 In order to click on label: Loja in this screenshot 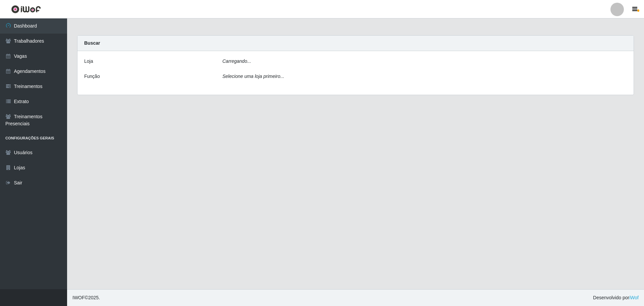, I will do `click(89, 61)`.